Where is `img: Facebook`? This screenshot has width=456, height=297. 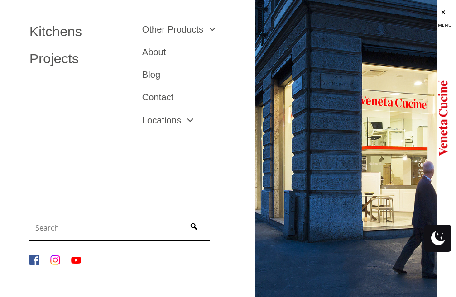
img: Facebook is located at coordinates (34, 260).